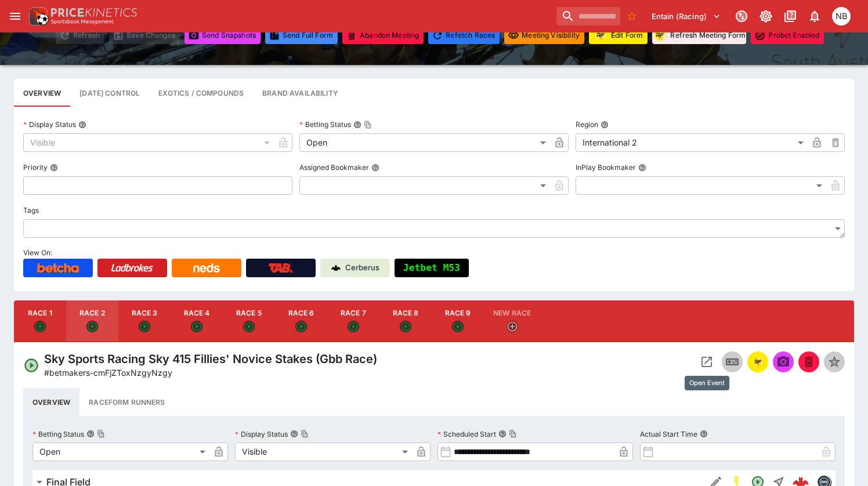 The width and height of the screenshot is (868, 486). Describe the element at coordinates (336, 268) in the screenshot. I see `img: Cerberus` at that location.